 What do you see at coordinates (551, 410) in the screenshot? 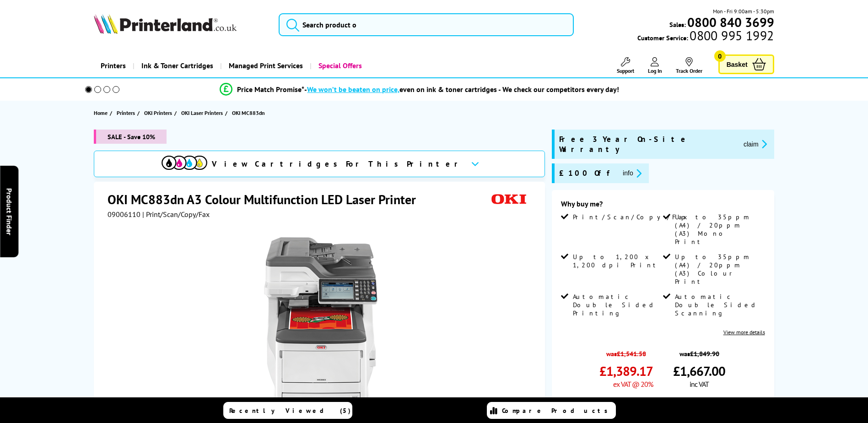
I see `a: Compare Products` at bounding box center [551, 410].